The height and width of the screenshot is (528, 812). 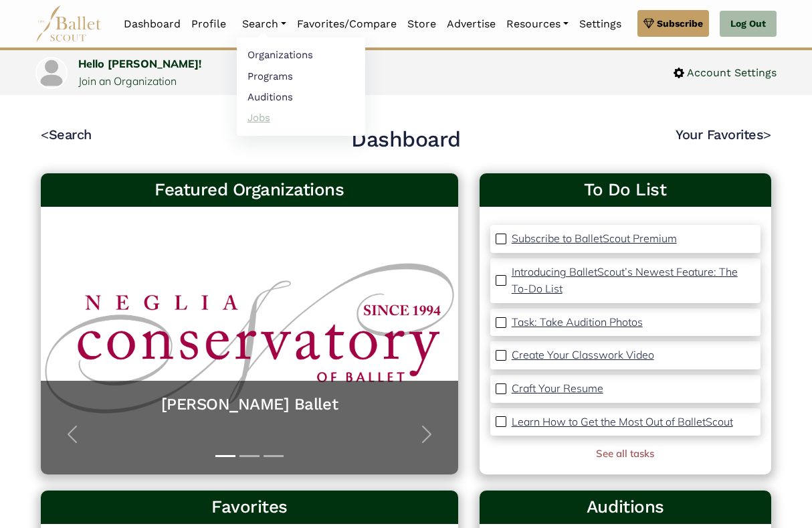 I want to click on a: Auditions, so click(x=301, y=96).